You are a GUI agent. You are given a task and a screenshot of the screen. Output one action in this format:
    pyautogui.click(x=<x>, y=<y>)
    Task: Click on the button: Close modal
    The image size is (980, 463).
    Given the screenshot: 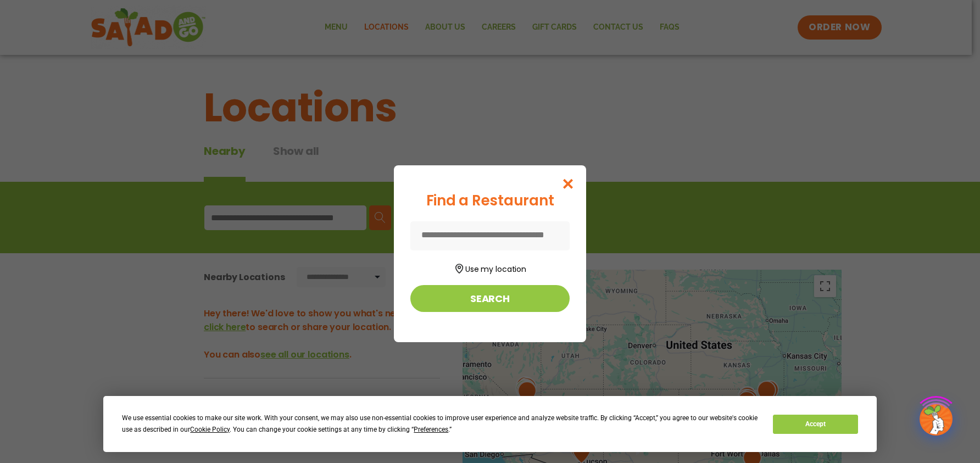 What is the action you would take?
    pyautogui.click(x=568, y=183)
    